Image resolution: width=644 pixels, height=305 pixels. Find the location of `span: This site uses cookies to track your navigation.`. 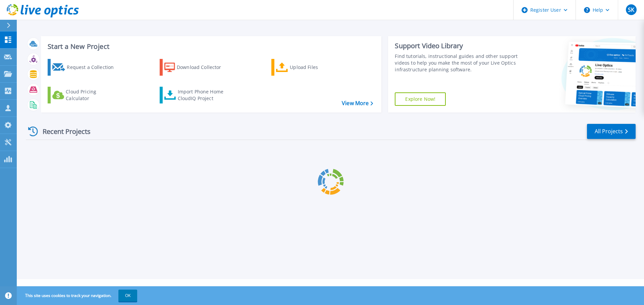

span: This site uses cookies to track your navigation. is located at coordinates (78, 296).